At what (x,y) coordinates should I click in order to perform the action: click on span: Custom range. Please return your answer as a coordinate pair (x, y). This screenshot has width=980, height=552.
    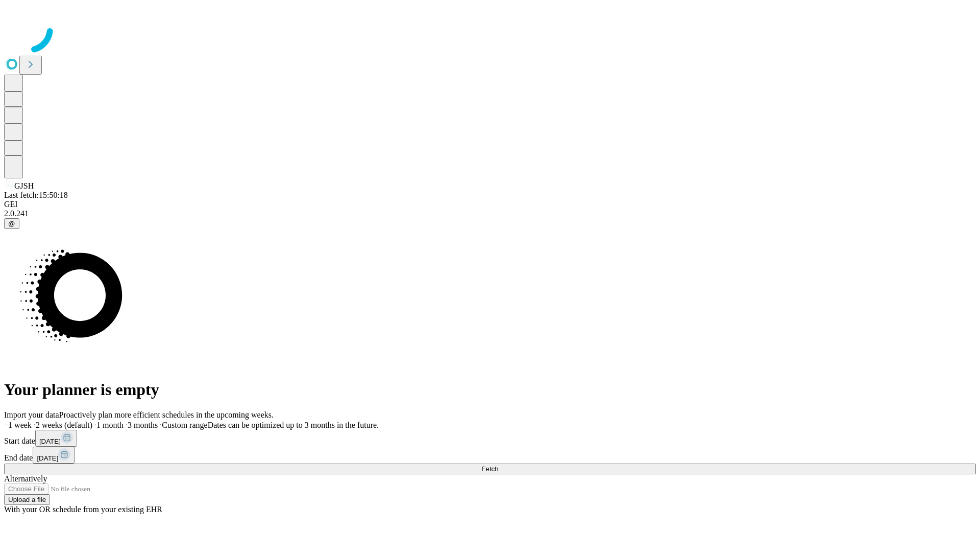
    Looking at the image, I should click on (184, 425).